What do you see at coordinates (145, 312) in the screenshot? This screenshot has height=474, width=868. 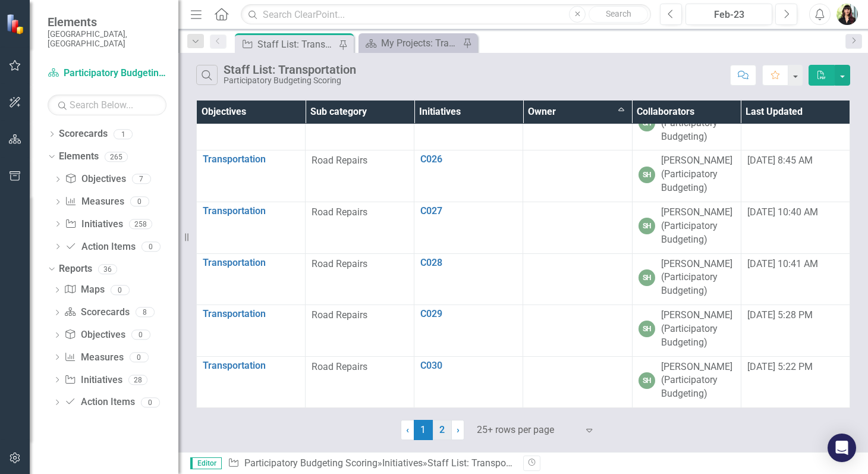 I see `div: 8` at bounding box center [145, 312].